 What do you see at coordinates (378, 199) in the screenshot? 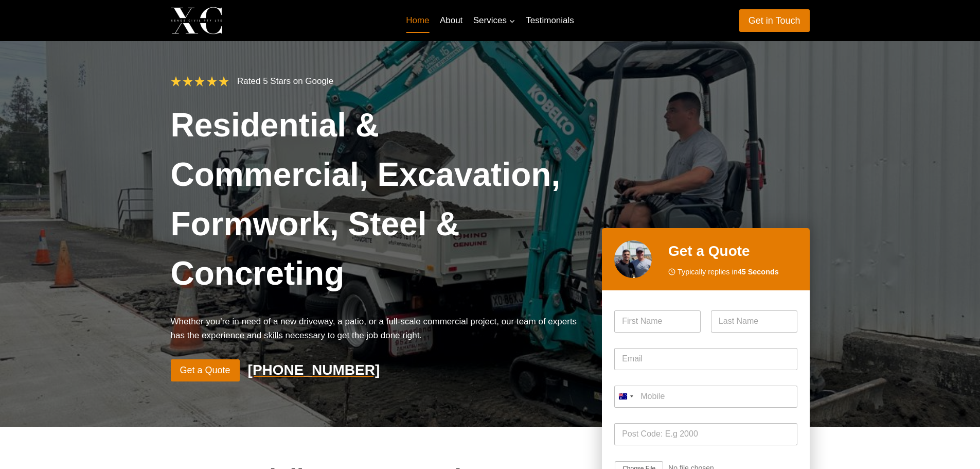
I see `h1: Residential & Commercial, Excavation, Formwork, Steel & Concreting` at bounding box center [378, 199].